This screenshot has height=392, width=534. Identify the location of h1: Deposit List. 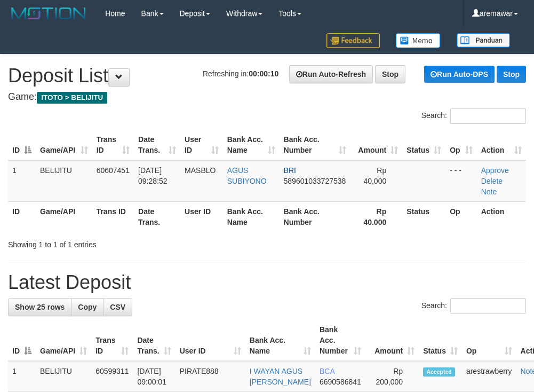
(267, 76).